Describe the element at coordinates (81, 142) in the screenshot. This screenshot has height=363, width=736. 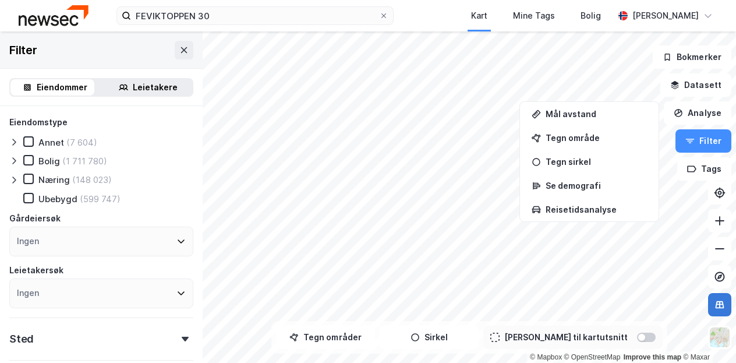
I see `div: (7 604)` at that location.